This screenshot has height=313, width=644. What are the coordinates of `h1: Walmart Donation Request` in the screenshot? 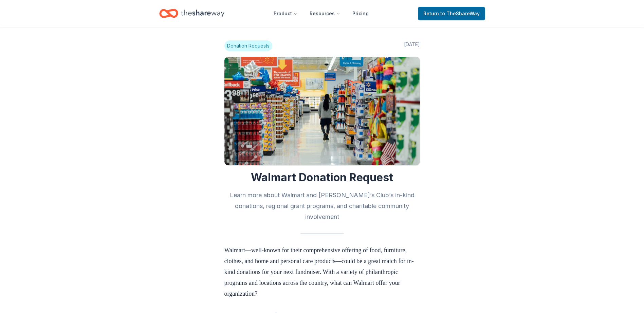 It's located at (322, 177).